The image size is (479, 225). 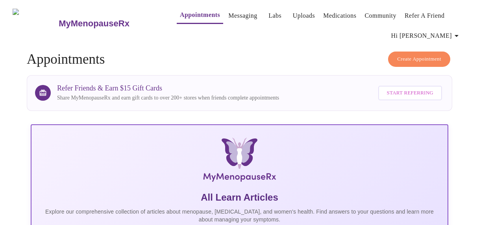 I want to click on button: Start Referring, so click(x=410, y=93).